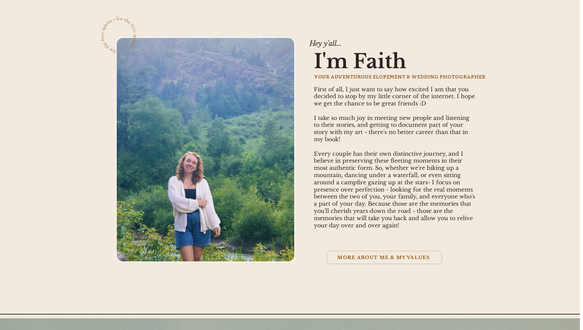  What do you see at coordinates (395, 96) in the screenshot?
I see `span: First of all, I just want to say how excited I am that you decided to stop by my little corner of...` at bounding box center [395, 96].